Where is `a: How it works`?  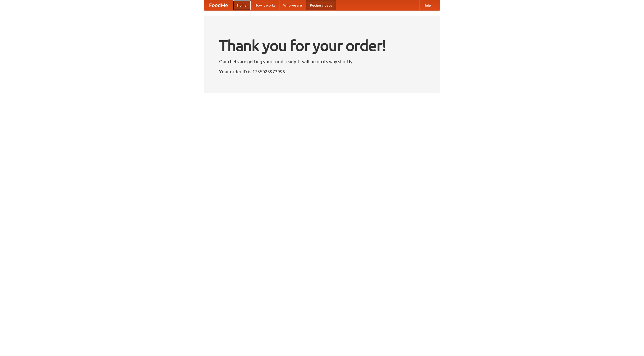 a: How it works is located at coordinates (265, 5).